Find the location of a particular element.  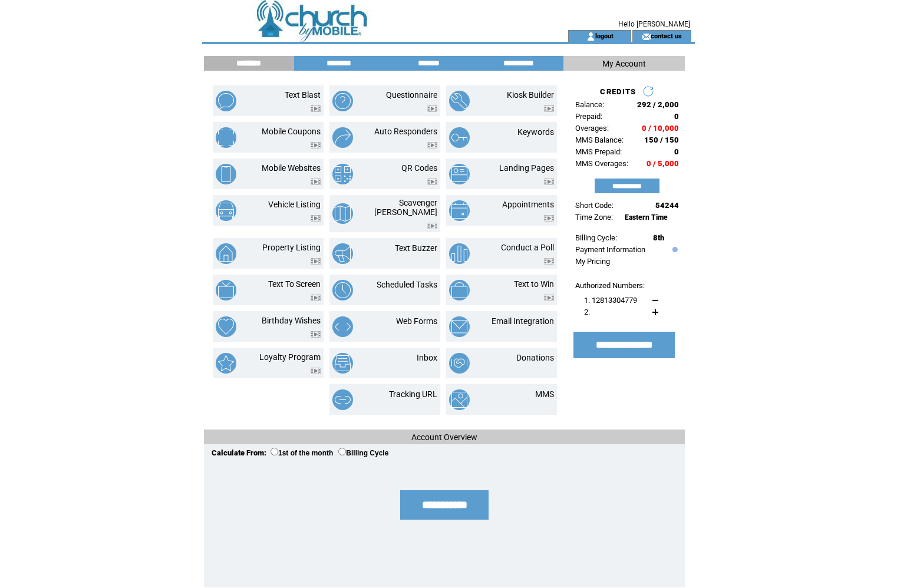

img: auto-responders.png is located at coordinates (343, 137).